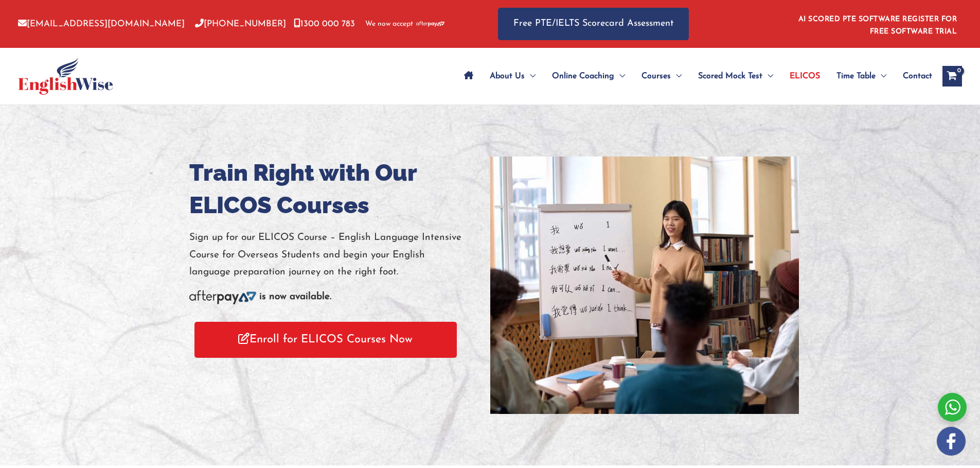 Image resolution: width=980 pixels, height=468 pixels. What do you see at coordinates (736, 76) in the screenshot?
I see `a: Scored Mock TestMenu Toggle` at bounding box center [736, 76].